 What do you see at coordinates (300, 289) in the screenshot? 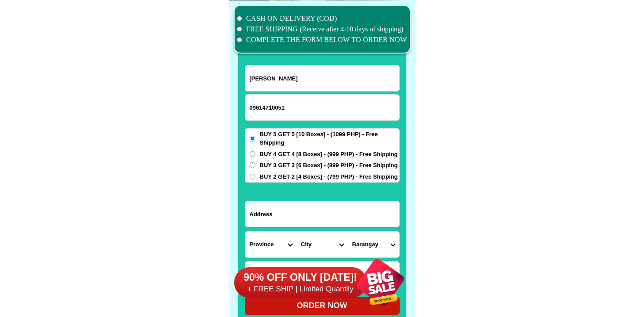
I see `h6: + FREE SHIP | Limited Quantily` at bounding box center [300, 289].